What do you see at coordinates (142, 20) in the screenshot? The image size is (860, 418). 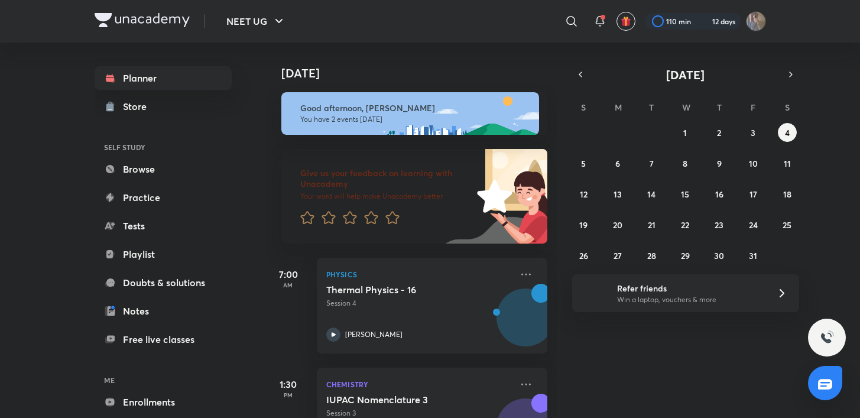 I see `img: Company Logo` at bounding box center [142, 20].